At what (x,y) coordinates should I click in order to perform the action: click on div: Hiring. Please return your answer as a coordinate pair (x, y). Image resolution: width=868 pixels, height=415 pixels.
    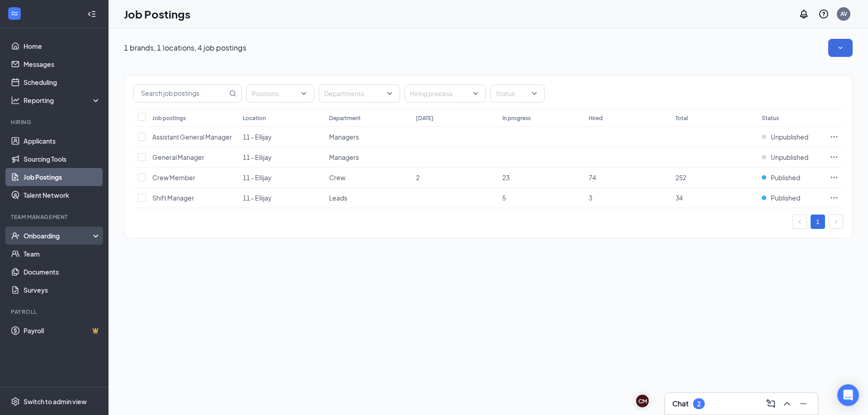
    Looking at the image, I should click on (54, 122).